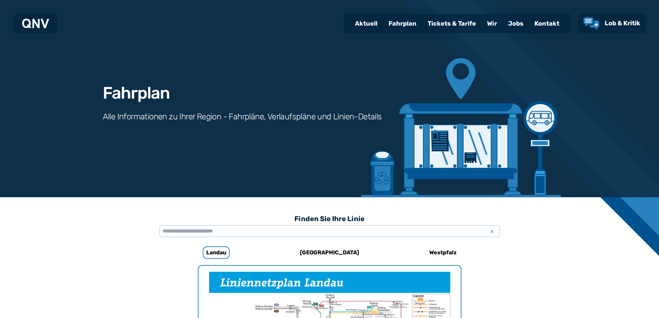 Image resolution: width=659 pixels, height=318 pixels. What do you see at coordinates (622, 23) in the screenshot?
I see `span: Lob & Kritik` at bounding box center [622, 23].